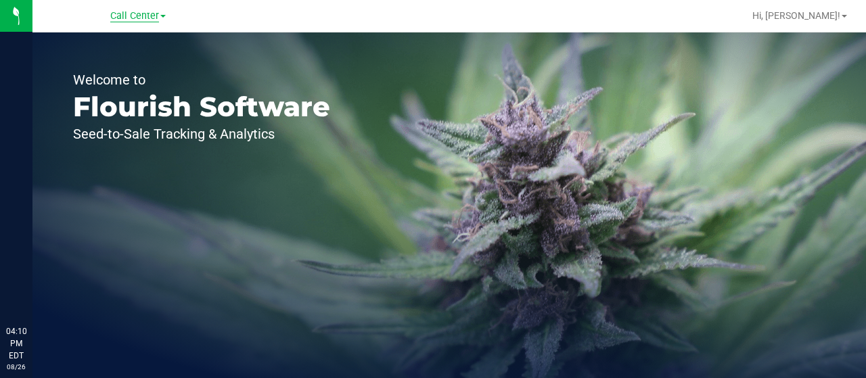 The width and height of the screenshot is (866, 378). I want to click on p: 04:10 PM EDT, so click(16, 344).